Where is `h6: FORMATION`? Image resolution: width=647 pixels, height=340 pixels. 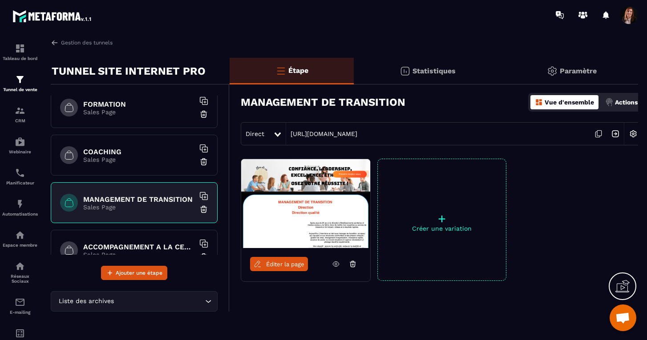
h6: FORMATION is located at coordinates (139, 104).